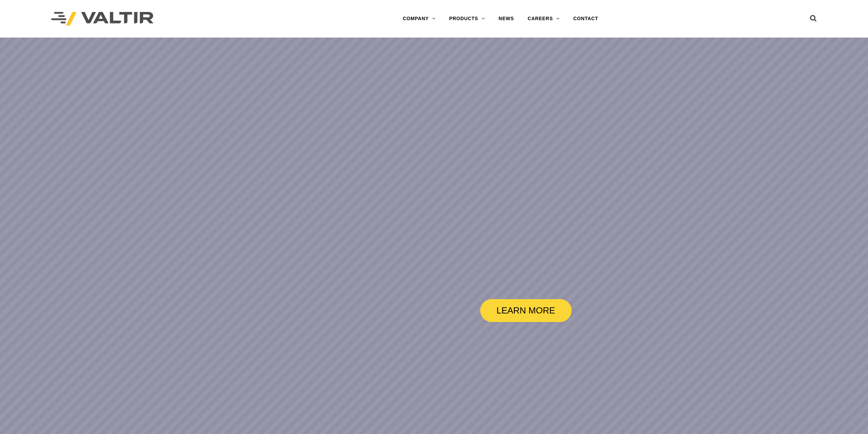  Describe the element at coordinates (543, 19) in the screenshot. I see `a: CAREERS` at that location.